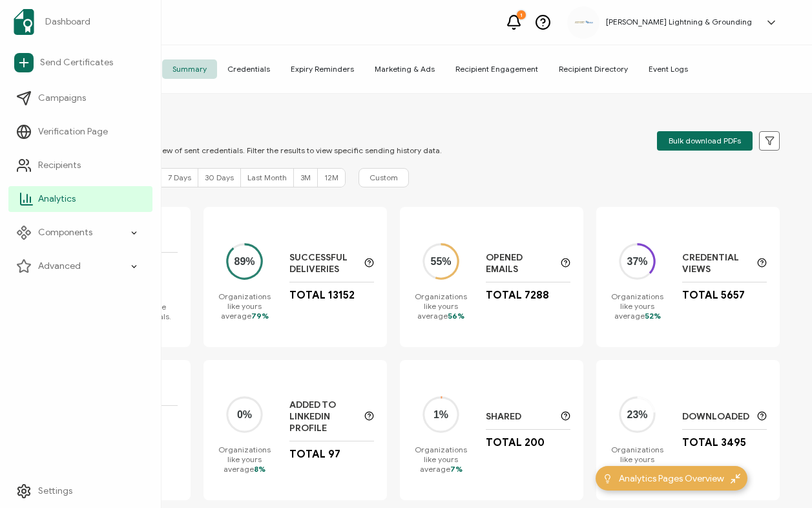 Image resolution: width=812 pixels, height=508 pixels. I want to click on p: Added to LinkedIn Profile, so click(324, 417).